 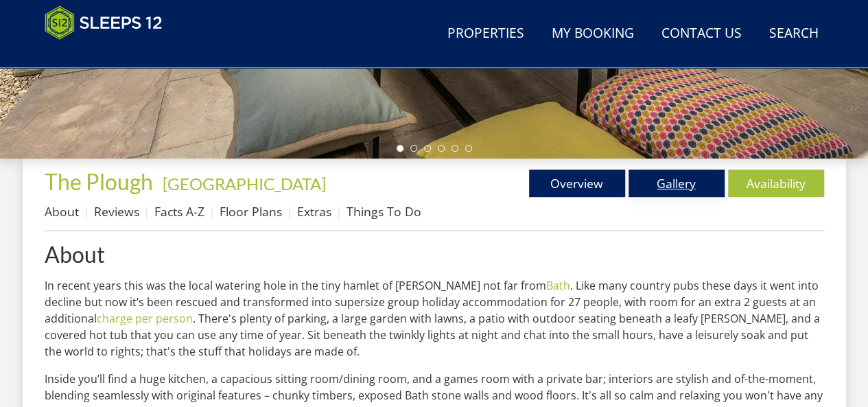 I want to click on a: Availability, so click(x=776, y=183).